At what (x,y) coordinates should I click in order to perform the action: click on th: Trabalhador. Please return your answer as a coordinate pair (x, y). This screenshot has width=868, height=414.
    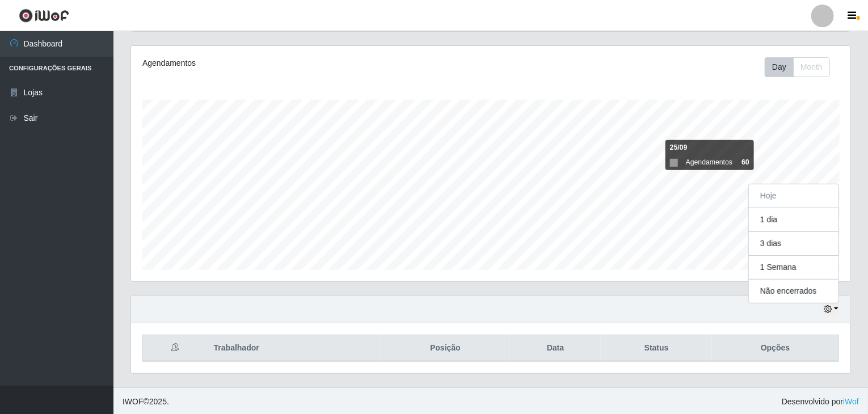
    Looking at the image, I should click on (294, 348).